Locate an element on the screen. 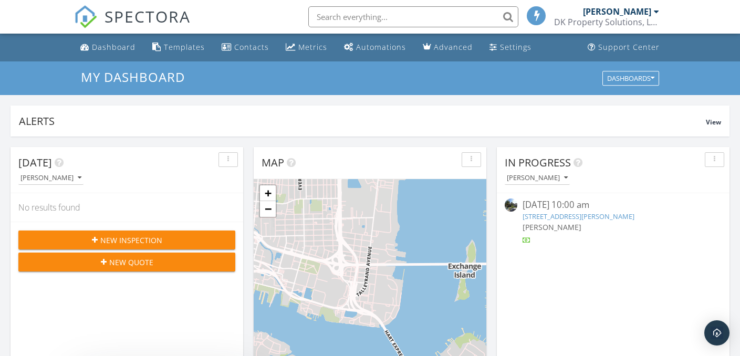 The image size is (740, 356). img: The Best Home Inspection Software - Spectora is located at coordinates (86, 17).